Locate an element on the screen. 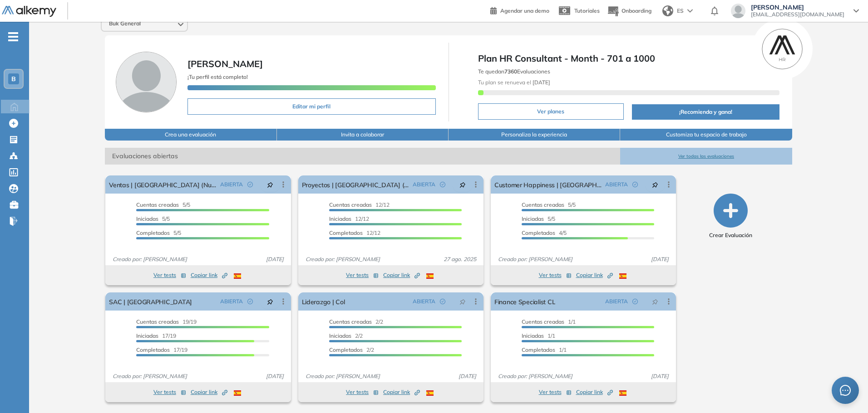 The width and height of the screenshot is (868, 413). span: 19/19 is located at coordinates (166, 322).